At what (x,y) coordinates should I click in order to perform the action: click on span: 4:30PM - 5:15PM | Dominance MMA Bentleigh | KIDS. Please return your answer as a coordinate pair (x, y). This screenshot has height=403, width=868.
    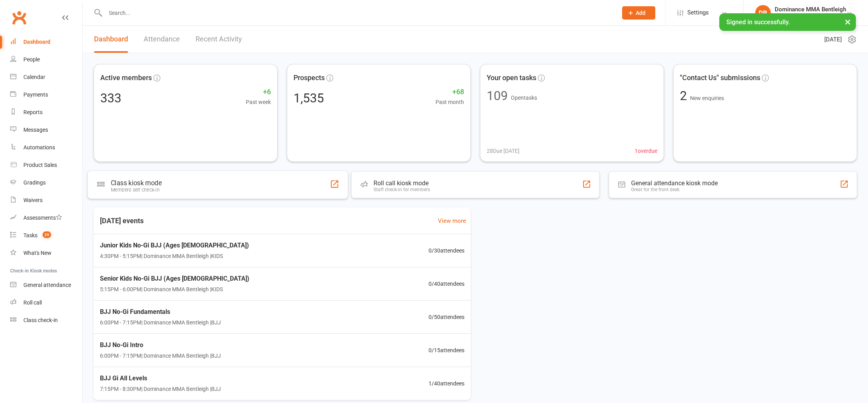
    Looking at the image, I should click on (175, 256).